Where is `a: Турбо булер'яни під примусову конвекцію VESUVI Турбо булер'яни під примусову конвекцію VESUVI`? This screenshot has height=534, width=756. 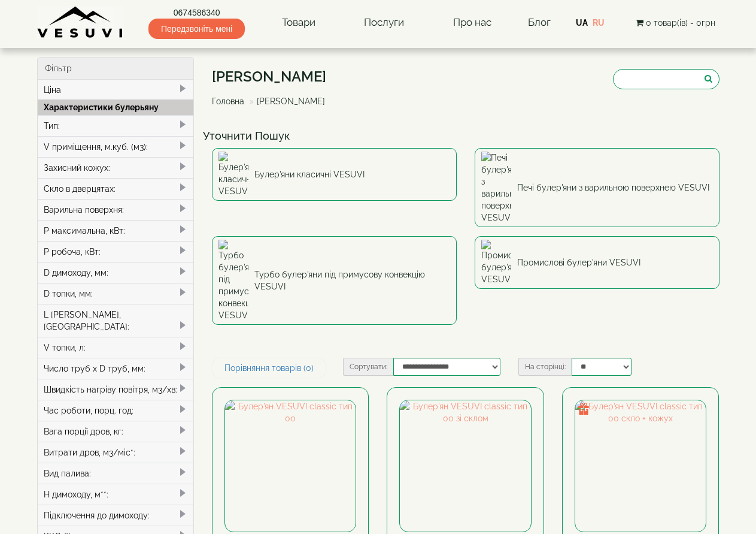 a: Турбо булер'яни під примусову конвекцію VESUVI Турбо булер'яни під примусову конвекцію VESUVI is located at coordinates (334, 280).